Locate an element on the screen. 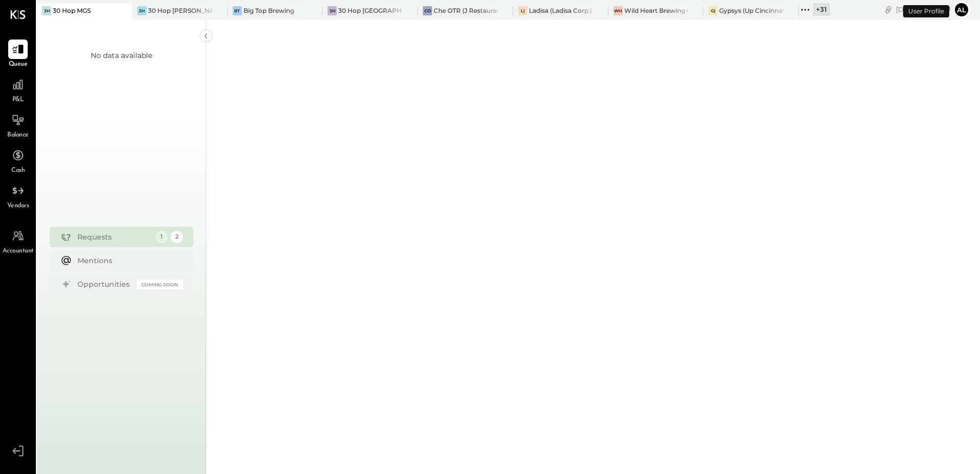  div: Coming Soon is located at coordinates (160, 284).